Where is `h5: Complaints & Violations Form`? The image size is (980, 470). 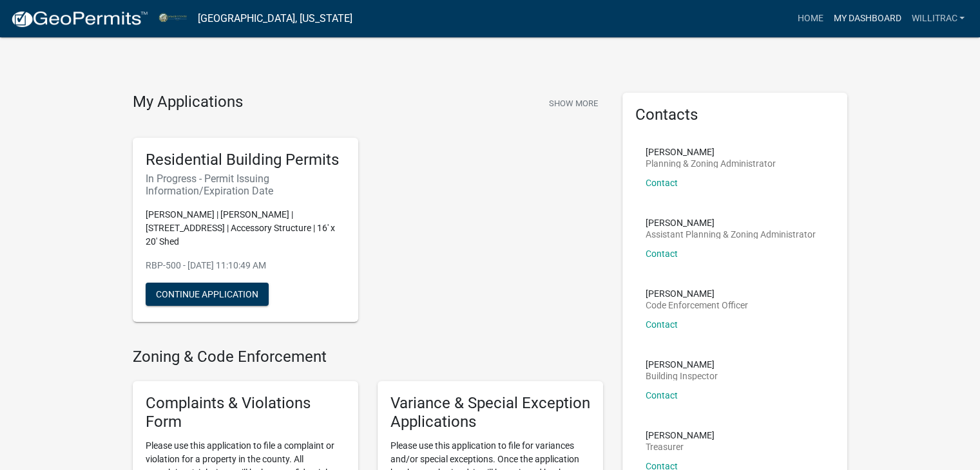
h5: Complaints & Violations Form is located at coordinates (246, 413).